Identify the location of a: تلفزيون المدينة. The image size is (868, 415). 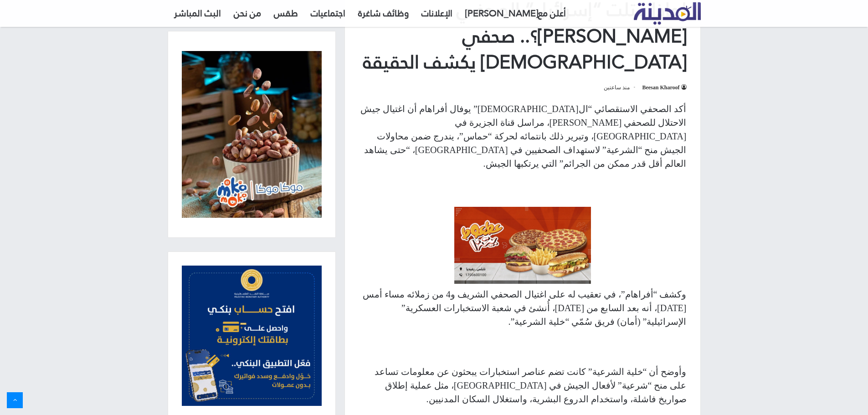
(667, 13).